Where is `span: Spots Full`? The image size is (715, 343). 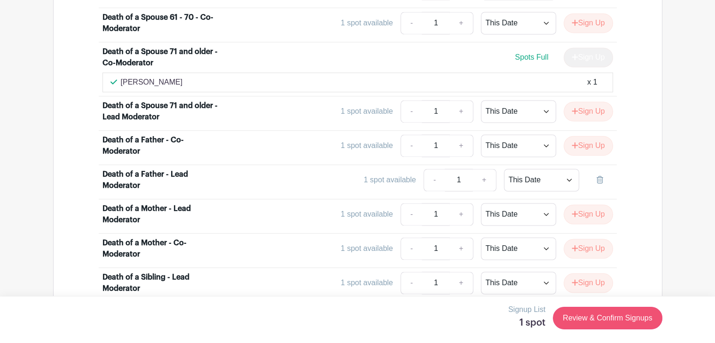
span: Spots Full is located at coordinates (531, 57).